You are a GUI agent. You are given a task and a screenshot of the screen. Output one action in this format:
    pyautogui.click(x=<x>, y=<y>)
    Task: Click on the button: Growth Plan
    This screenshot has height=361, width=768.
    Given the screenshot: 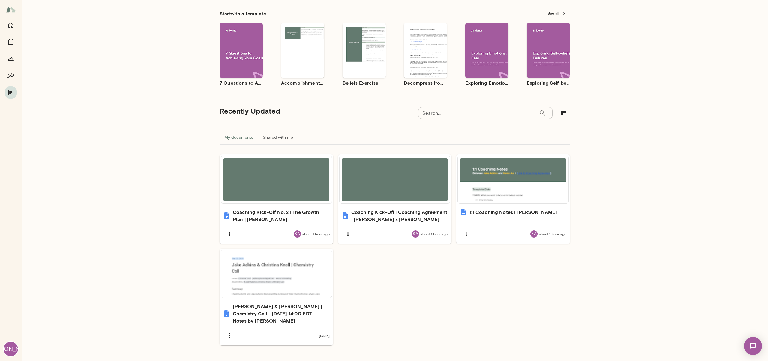 What is the action you would take?
    pyautogui.click(x=11, y=59)
    